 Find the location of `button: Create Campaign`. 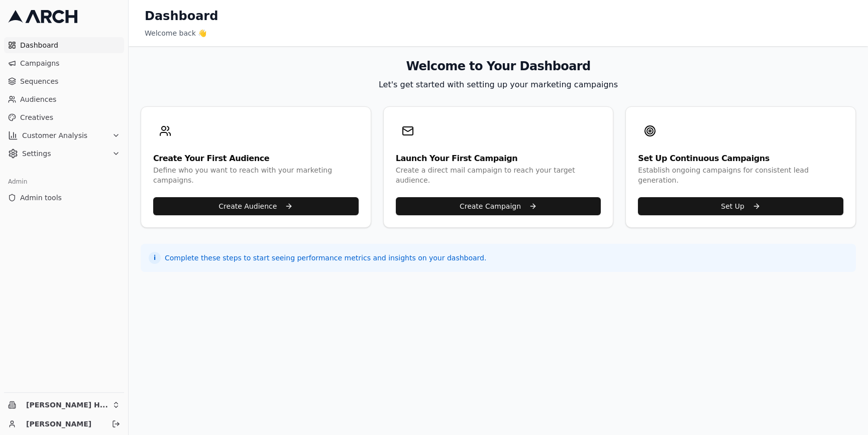

button: Create Campaign is located at coordinates (498, 206).